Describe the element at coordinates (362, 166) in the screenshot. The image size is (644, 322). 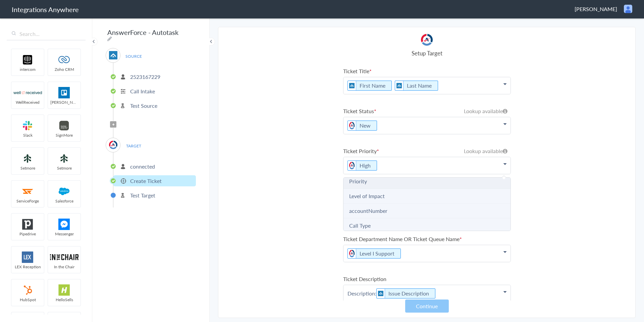
I see `li: High` at that location.